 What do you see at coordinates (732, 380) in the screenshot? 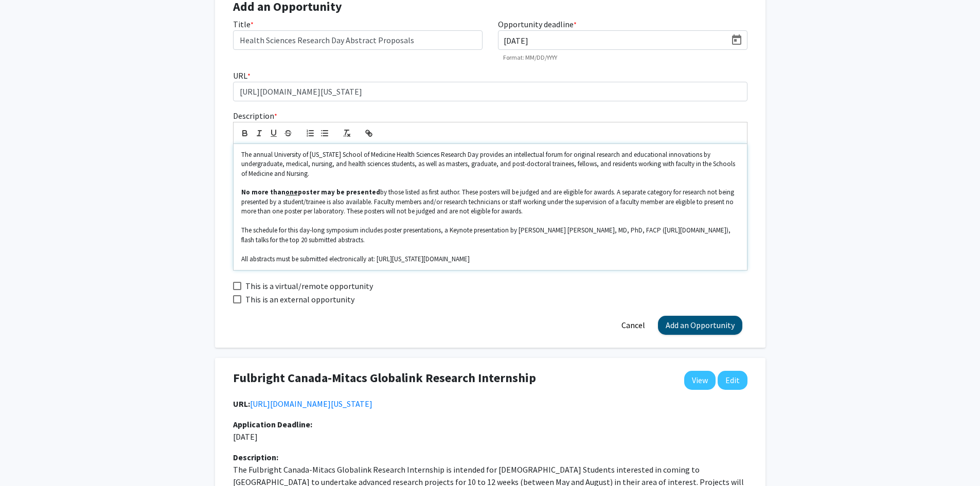
I see `button: Edit` at bounding box center [732, 380].